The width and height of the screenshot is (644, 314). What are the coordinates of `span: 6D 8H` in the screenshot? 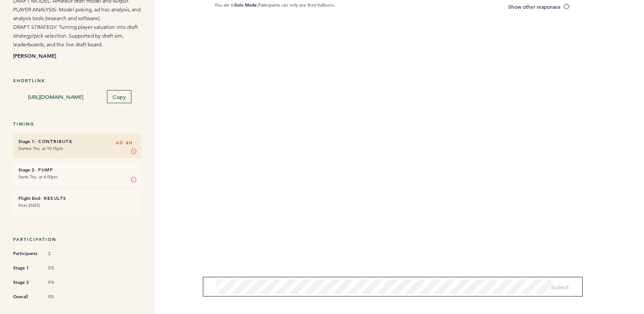 It's located at (124, 143).